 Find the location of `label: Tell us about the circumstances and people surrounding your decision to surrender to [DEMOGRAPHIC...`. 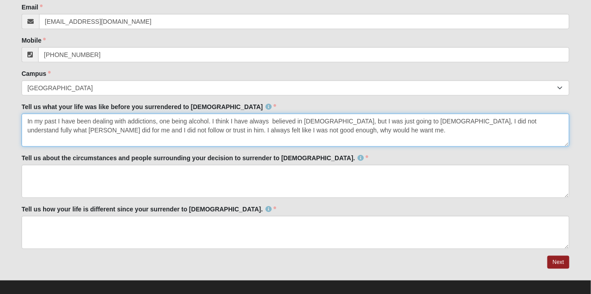

label: Tell us about the circumstances and people surrounding your decision to surrender to [DEMOGRAPHIC... is located at coordinates (195, 158).